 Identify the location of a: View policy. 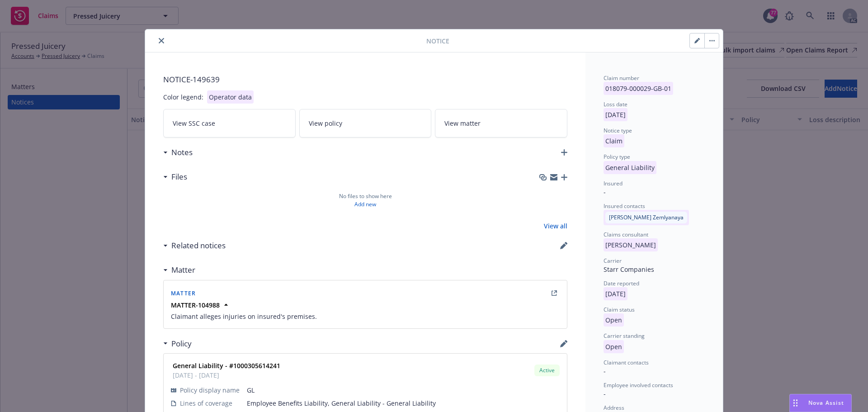
(365, 123).